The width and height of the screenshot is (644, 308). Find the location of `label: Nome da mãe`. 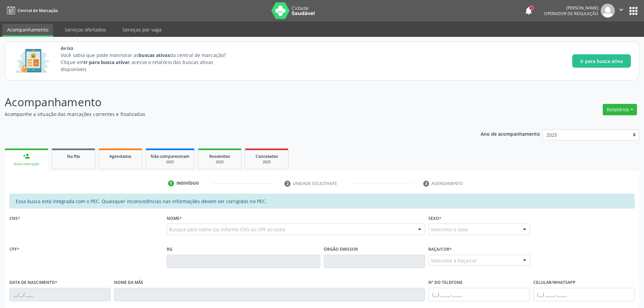

label: Nome da mãe is located at coordinates (128, 283).